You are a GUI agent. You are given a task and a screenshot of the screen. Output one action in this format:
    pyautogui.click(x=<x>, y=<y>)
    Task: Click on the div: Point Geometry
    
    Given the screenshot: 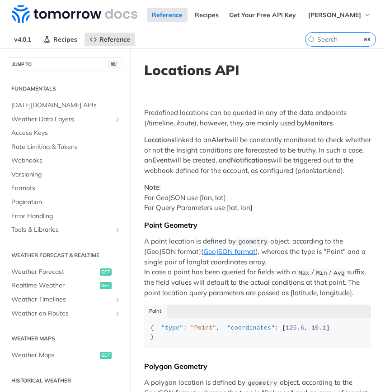 What is the action you would take?
    pyautogui.click(x=258, y=225)
    